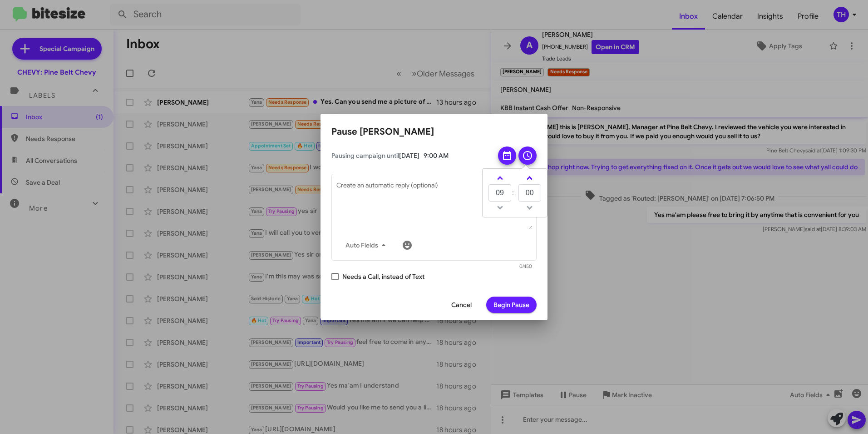 The image size is (868, 434). I want to click on button: Begin Pause, so click(512, 305).